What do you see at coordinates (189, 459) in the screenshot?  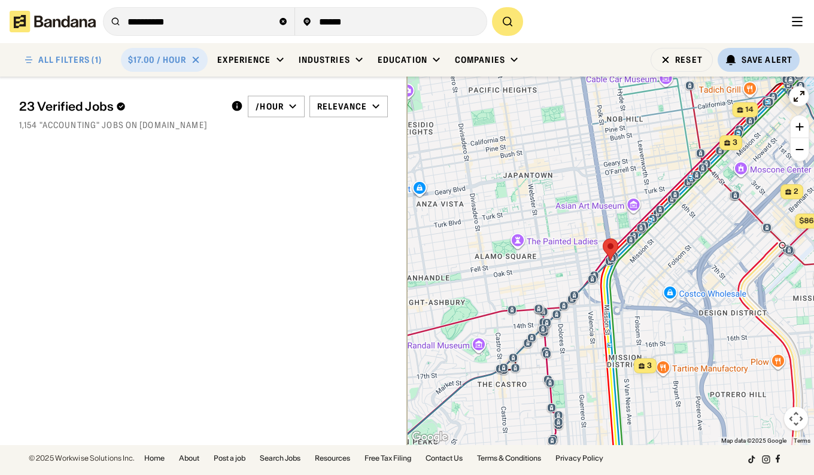 I see `a: About` at bounding box center [189, 459].